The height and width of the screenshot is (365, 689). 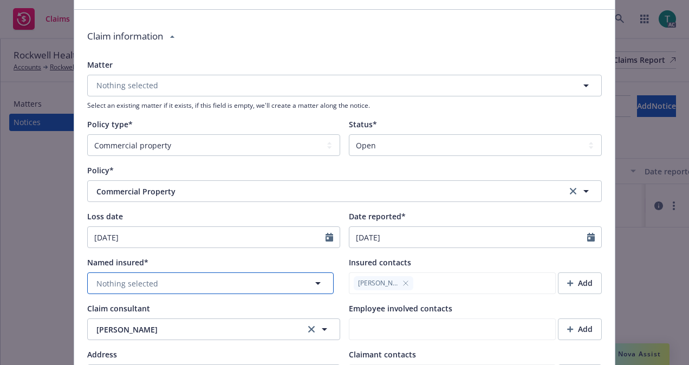 I want to click on span: Claimant contacts, so click(x=383, y=354).